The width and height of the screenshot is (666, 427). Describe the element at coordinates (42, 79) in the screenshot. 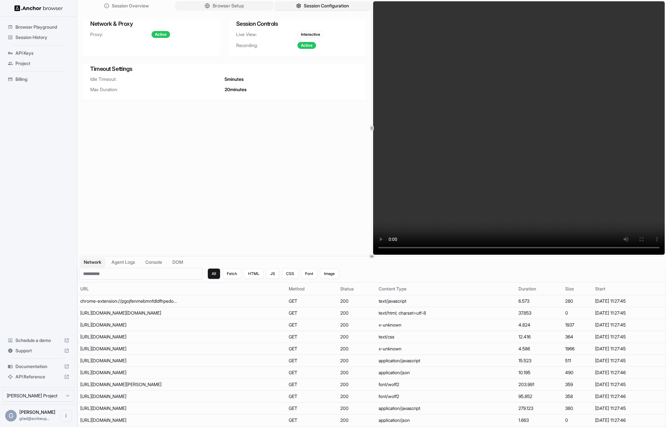

I see `span: Billing` at that location.